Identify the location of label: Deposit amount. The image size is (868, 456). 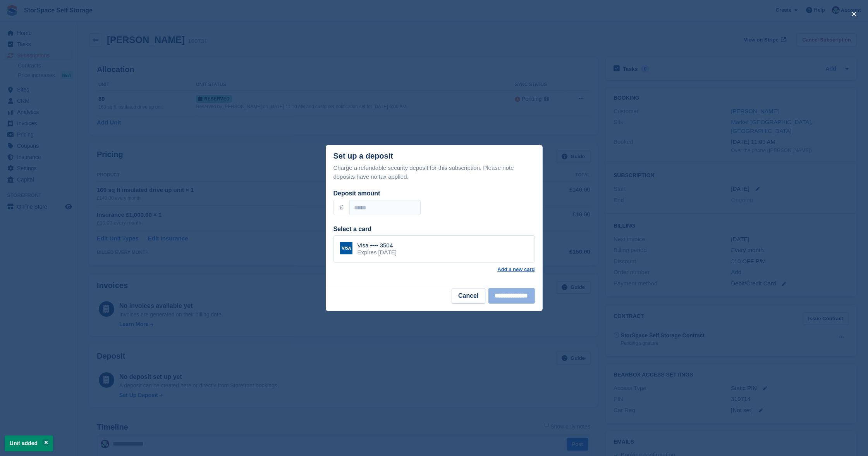
(357, 193).